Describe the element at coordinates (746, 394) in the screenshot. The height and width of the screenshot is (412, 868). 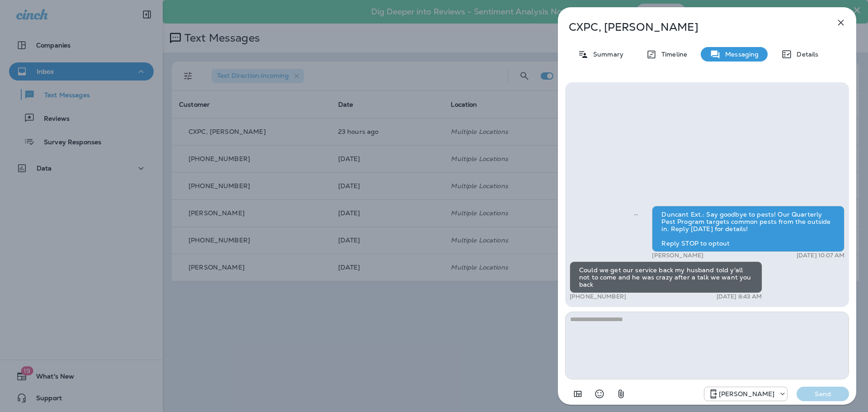
I see `div: +1 (770) 343-2465` at that location.